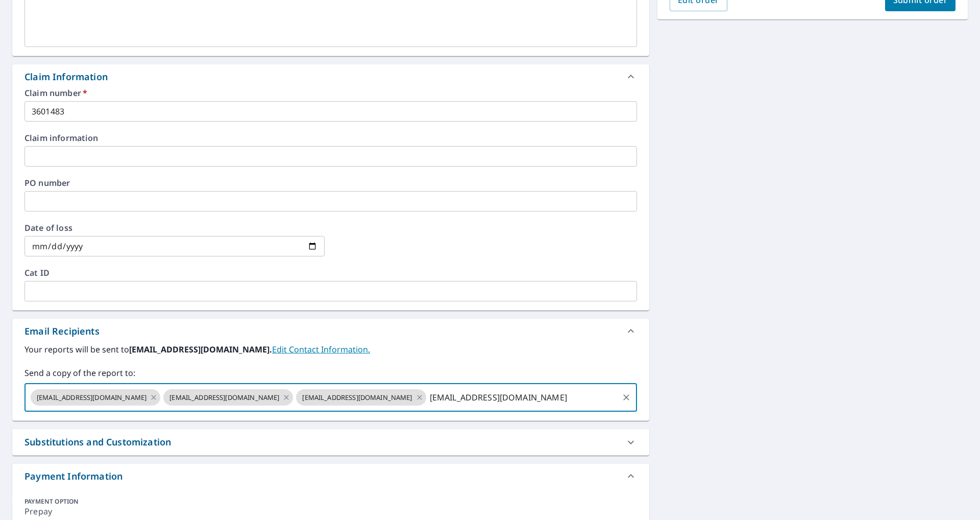 This screenshot has height=520, width=980. Describe the element at coordinates (627, 398) in the screenshot. I see `button: Clear` at that location.